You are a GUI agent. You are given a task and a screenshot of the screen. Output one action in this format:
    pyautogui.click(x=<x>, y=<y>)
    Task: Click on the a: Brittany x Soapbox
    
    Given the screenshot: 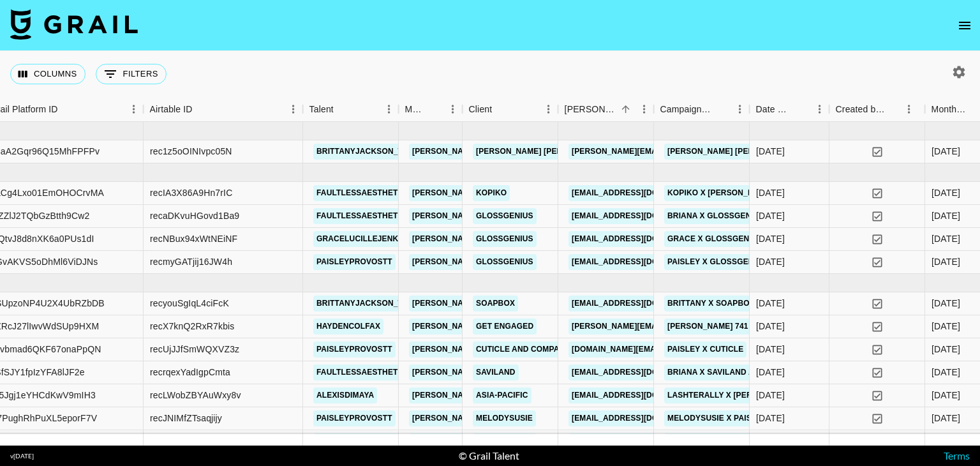 What is the action you would take?
    pyautogui.click(x=711, y=303)
    